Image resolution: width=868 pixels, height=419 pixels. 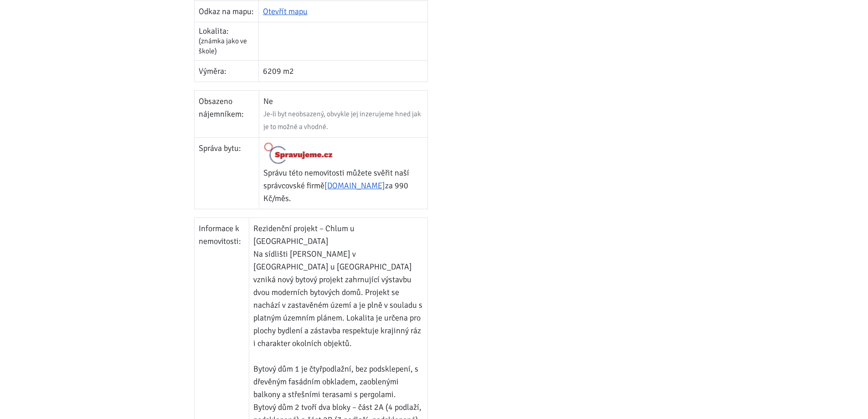 I want to click on td: Správa bytu:, so click(x=227, y=173).